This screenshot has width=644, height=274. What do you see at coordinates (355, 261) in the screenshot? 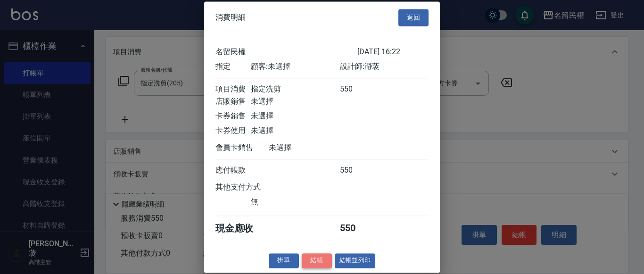
I see `button: 結帳並列印` at bounding box center [355, 261].